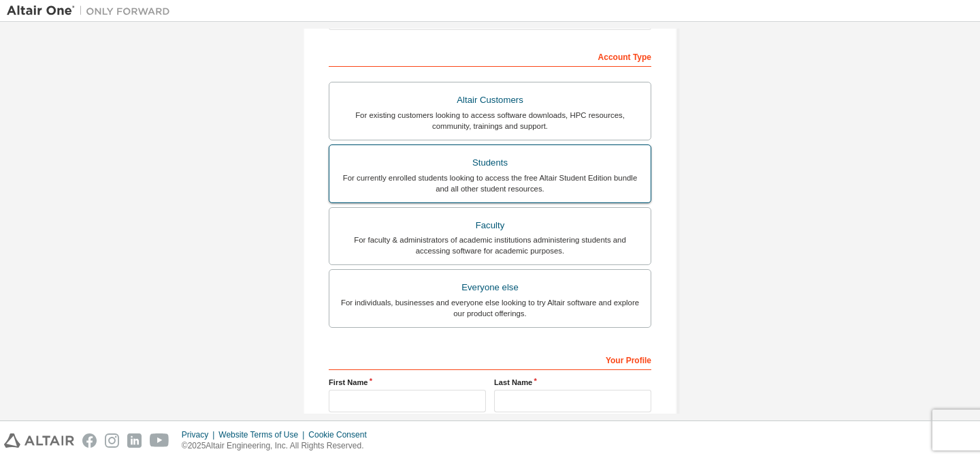 The height and width of the screenshot is (460, 980). What do you see at coordinates (92, 11) in the screenshot?
I see `img: Altair One` at bounding box center [92, 11].